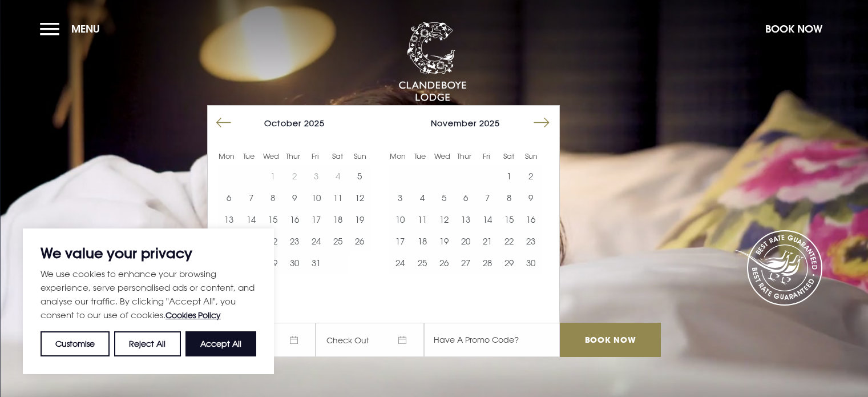 Image resolution: width=868 pixels, height=397 pixels. Describe the element at coordinates (488, 262) in the screenshot. I see `td: Choose Friday, November 28, 2025 as your start date.` at that location.